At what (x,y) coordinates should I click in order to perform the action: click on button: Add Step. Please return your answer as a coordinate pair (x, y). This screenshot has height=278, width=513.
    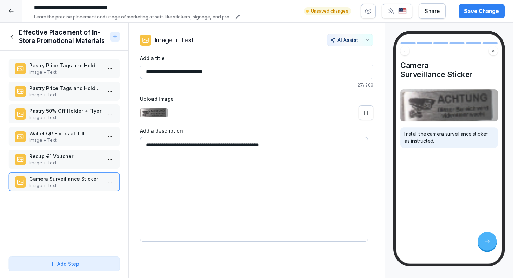
    Looking at the image, I should click on (64, 264).